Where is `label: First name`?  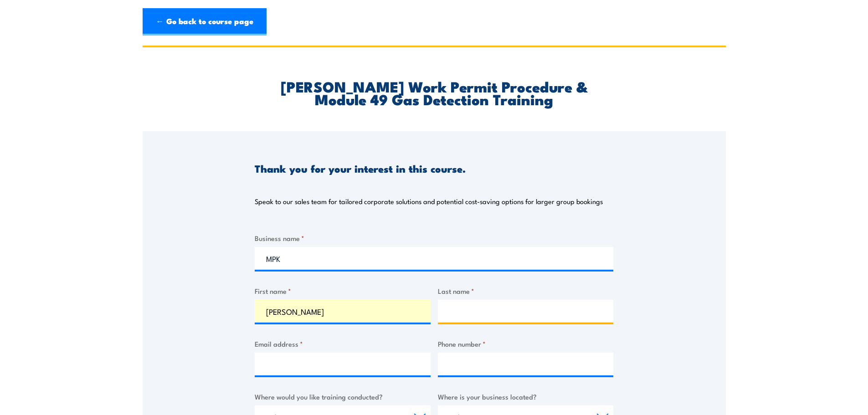 label: First name is located at coordinates (343, 291).